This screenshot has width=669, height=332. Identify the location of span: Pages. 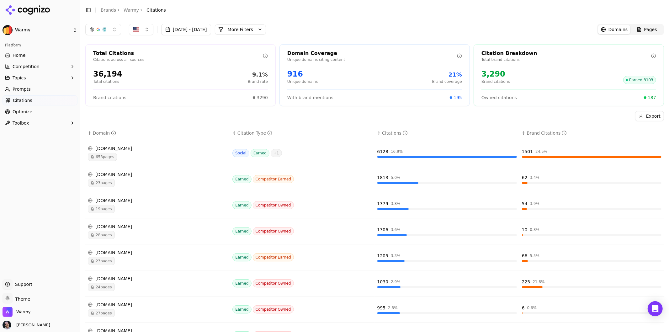
(650, 29).